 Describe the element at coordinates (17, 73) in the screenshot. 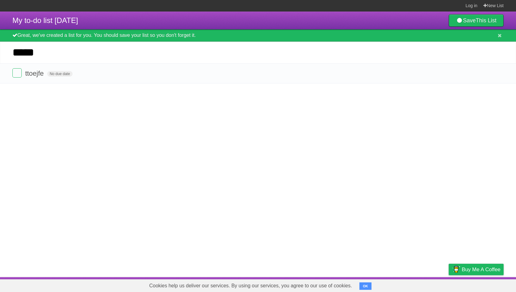

I see `label: Done` at that location.